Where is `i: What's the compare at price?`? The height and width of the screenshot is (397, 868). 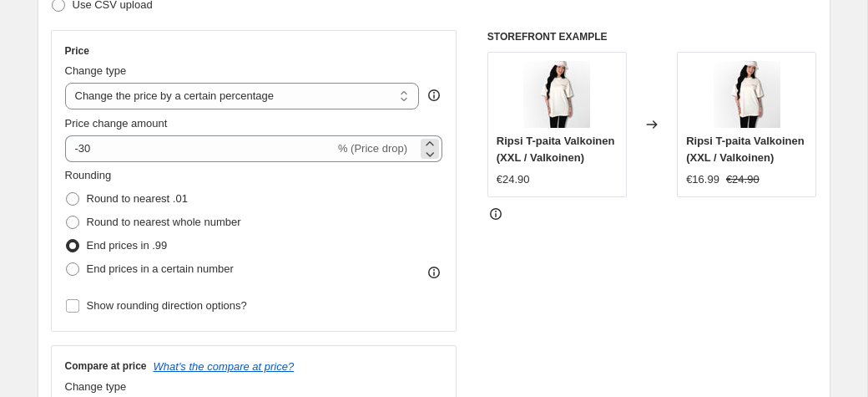 i: What's the compare at price? is located at coordinates (224, 367).